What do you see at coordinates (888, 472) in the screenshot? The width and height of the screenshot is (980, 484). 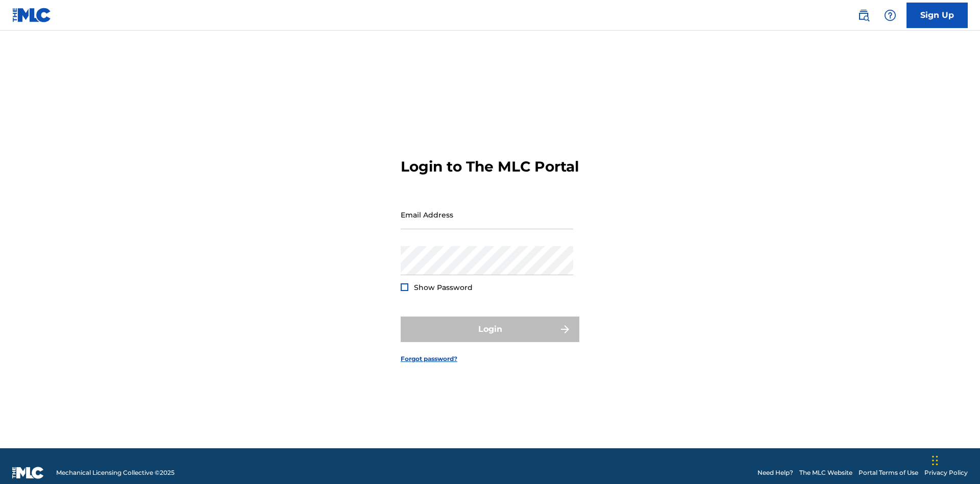 I see `a: Portal Terms of Use` at bounding box center [888, 472].